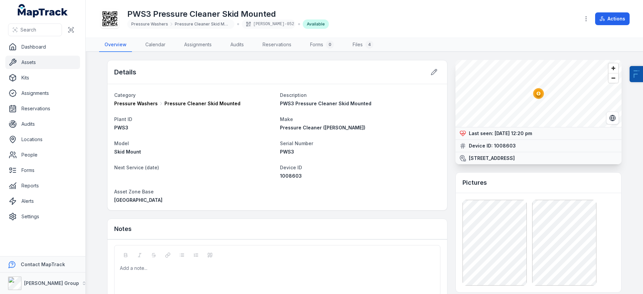 Image resolution: width=643 pixels, height=294 pixels. What do you see at coordinates (122, 143) in the screenshot?
I see `span: Model` at bounding box center [122, 143].